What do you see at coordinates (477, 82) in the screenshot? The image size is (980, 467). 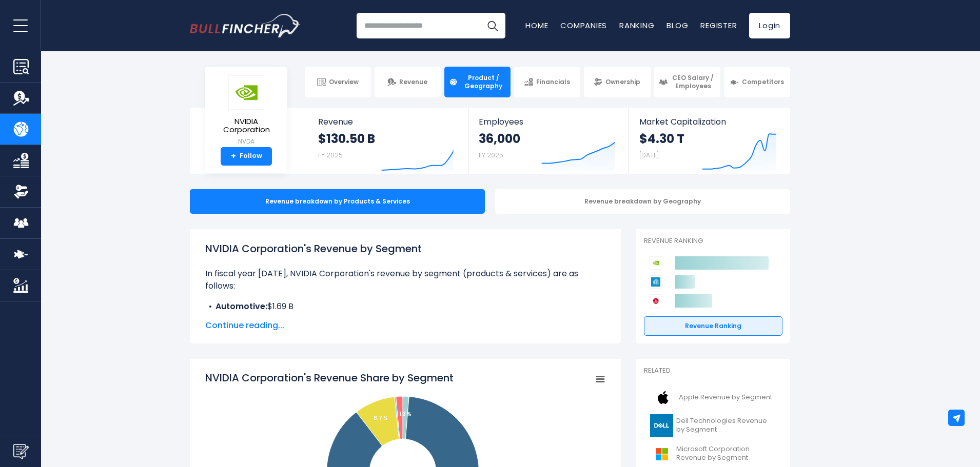 I see `a: Product / Geography` at bounding box center [477, 82].